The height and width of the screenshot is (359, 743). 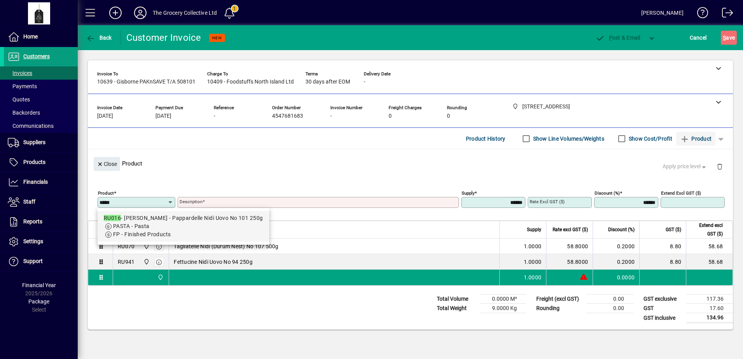 What do you see at coordinates (719, 166) in the screenshot?
I see `app-page-header-button: Delete` at bounding box center [719, 166].